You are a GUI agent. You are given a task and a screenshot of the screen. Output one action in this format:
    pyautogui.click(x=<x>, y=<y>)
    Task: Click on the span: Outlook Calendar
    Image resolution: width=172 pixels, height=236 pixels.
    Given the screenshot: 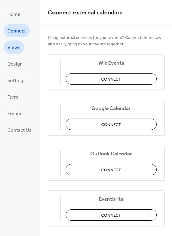 What is the action you would take?
    pyautogui.click(x=111, y=154)
    